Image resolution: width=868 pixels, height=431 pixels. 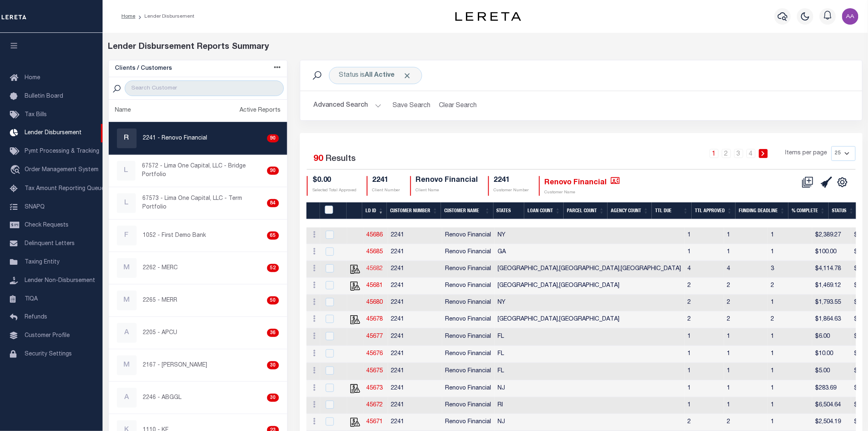 What do you see at coordinates (60, 281) in the screenshot?
I see `span: Lender Non-Disbursement` at bounding box center [60, 281].